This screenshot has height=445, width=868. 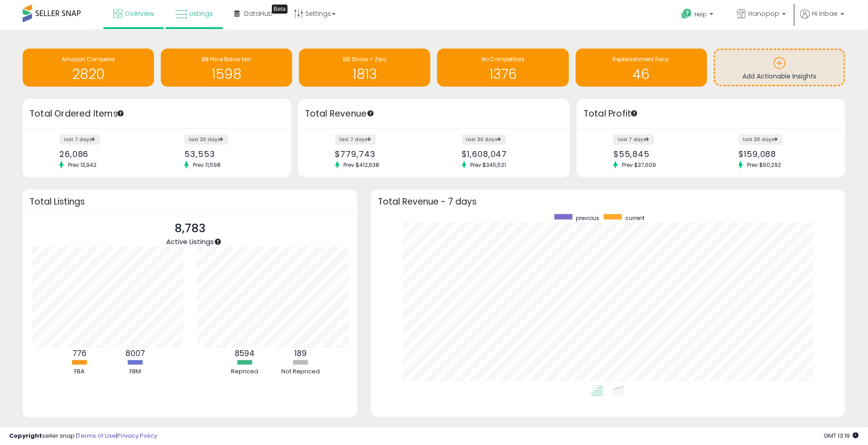 What do you see at coordinates (765, 14) in the screenshot?
I see `span: Hanopop` at bounding box center [765, 14].